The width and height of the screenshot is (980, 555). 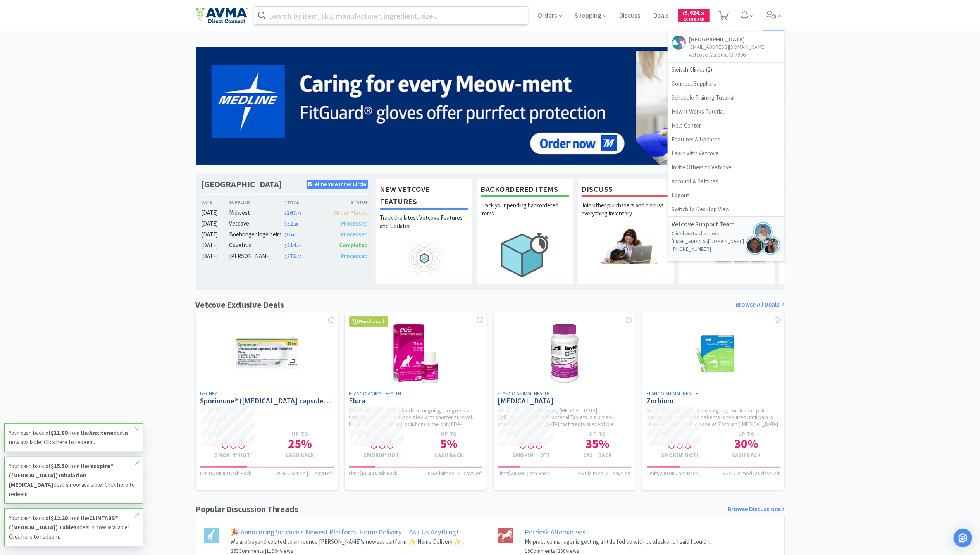 I want to click on h4: Smokin' Hot!, so click(x=234, y=455).